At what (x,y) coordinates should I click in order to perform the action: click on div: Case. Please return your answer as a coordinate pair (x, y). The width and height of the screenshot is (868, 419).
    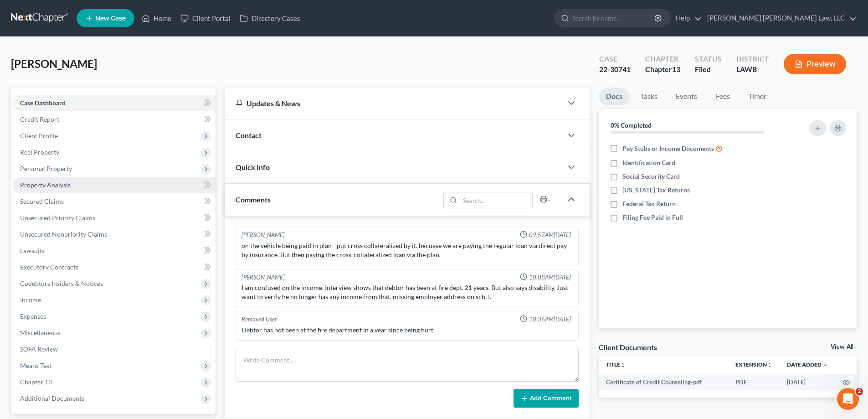
    Looking at the image, I should click on (615, 59).